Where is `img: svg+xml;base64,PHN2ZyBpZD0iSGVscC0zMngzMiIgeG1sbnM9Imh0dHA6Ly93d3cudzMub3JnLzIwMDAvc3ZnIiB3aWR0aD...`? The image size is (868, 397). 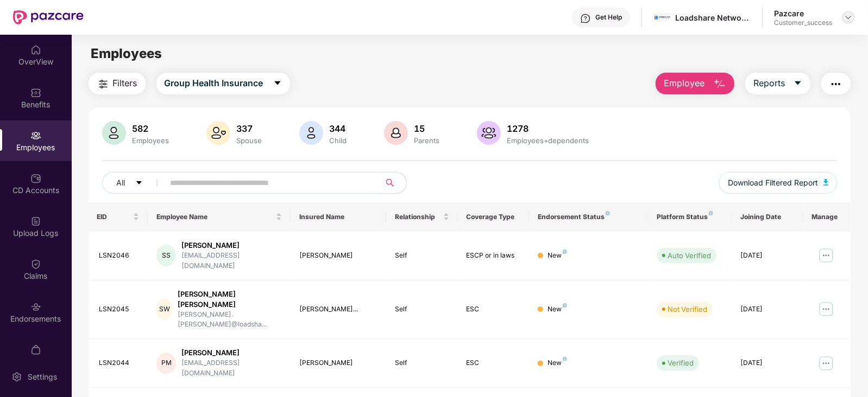
img: svg+xml;base64,PHN2ZyBpZD0iSGVscC0zMngzMiIgeG1sbnM9Imh0dHA6Ly93d3cudzMub3JnLzIwMDAvc3ZnIiB3aWR0aD... is located at coordinates (586, 18).